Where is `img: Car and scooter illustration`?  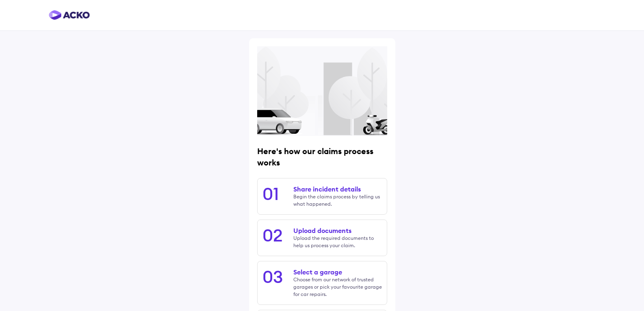
img: Car and scooter illustration is located at coordinates (322, 122).